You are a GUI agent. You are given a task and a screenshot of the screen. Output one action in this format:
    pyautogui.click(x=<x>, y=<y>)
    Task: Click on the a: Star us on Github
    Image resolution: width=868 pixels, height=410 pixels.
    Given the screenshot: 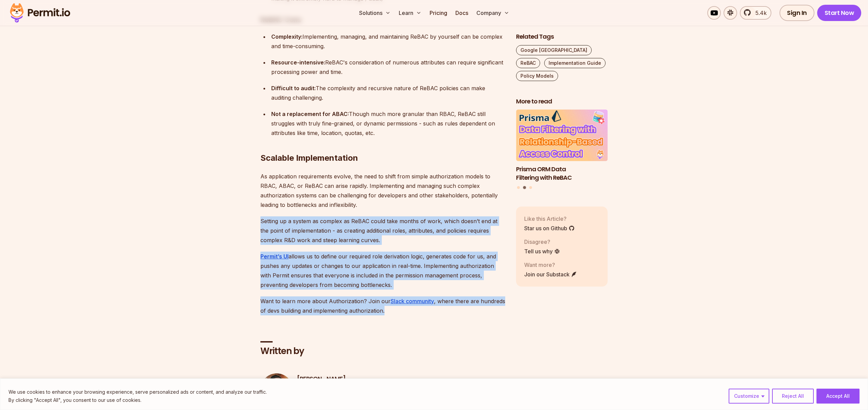 What is the action you would take?
    pyautogui.click(x=549, y=228)
    